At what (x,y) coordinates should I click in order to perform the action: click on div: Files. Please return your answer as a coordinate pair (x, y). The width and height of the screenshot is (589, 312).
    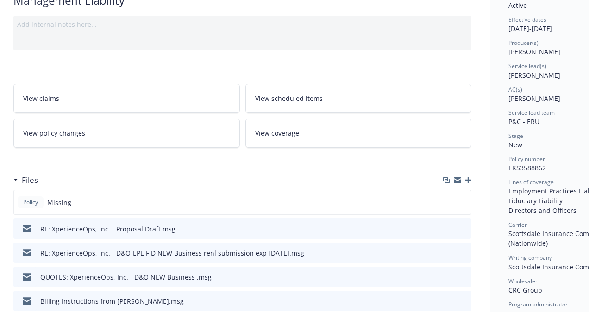
    Looking at the image, I should click on (25, 180).